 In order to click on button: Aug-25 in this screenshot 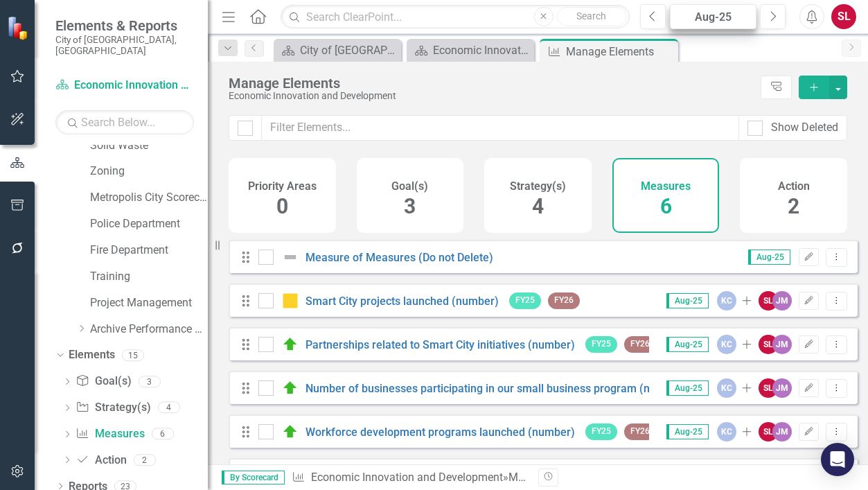, I will do `click(713, 17)`.